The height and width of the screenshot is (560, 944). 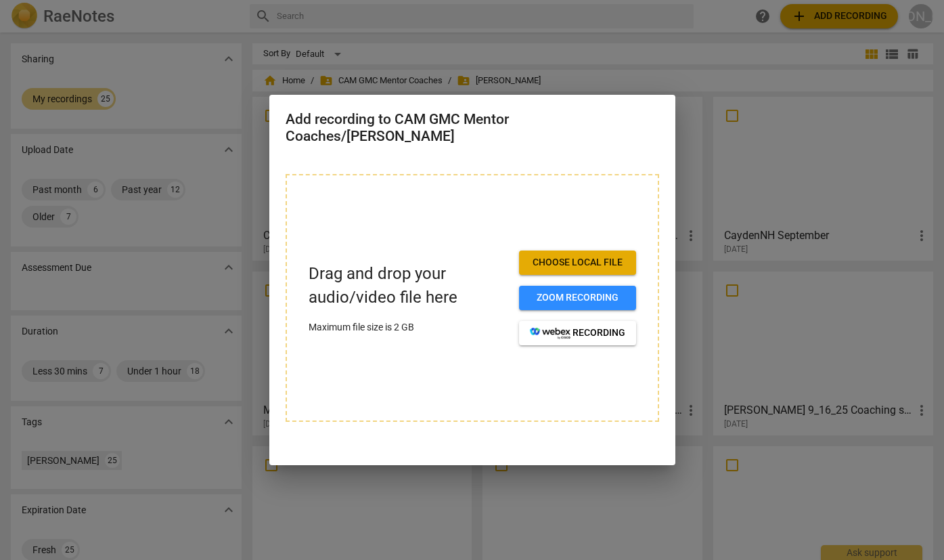 I want to click on span: Zoom recording, so click(x=577, y=298).